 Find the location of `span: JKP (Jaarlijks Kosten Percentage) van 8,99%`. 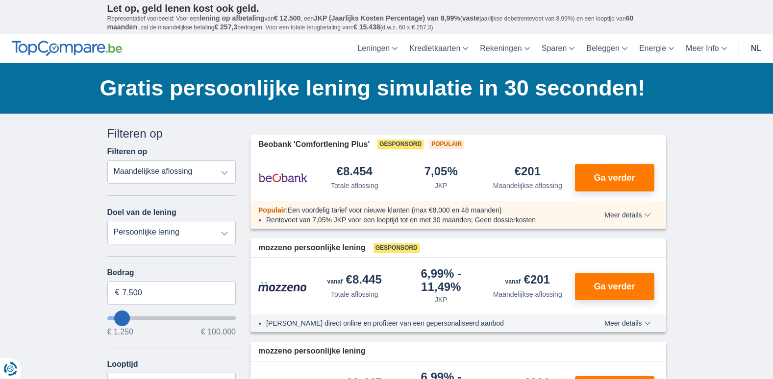

span: JKP (Jaarlijks Kosten Percentage) van 8,99% is located at coordinates (387, 18).